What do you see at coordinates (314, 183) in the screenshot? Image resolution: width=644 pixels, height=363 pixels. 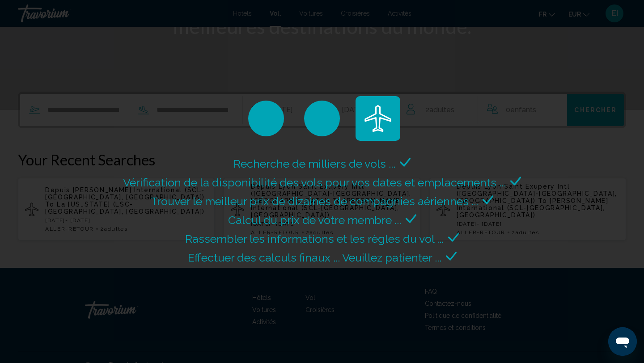 I see `span: Vérification de la disponibilité des vols pour vos dates et emplacements ...` at bounding box center [314, 183].